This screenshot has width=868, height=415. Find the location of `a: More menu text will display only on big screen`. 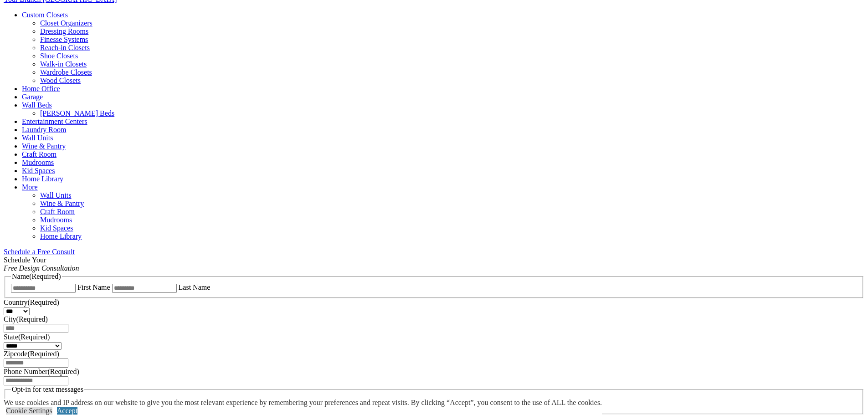

a: More menu text will display only on big screen is located at coordinates (30, 187).